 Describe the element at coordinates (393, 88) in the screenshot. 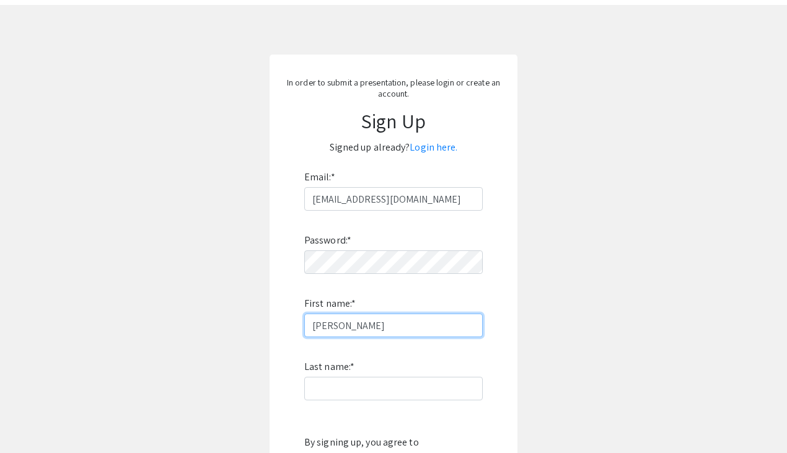

I see `p: In order to submit a presentation, please login or create an account.` at that location.